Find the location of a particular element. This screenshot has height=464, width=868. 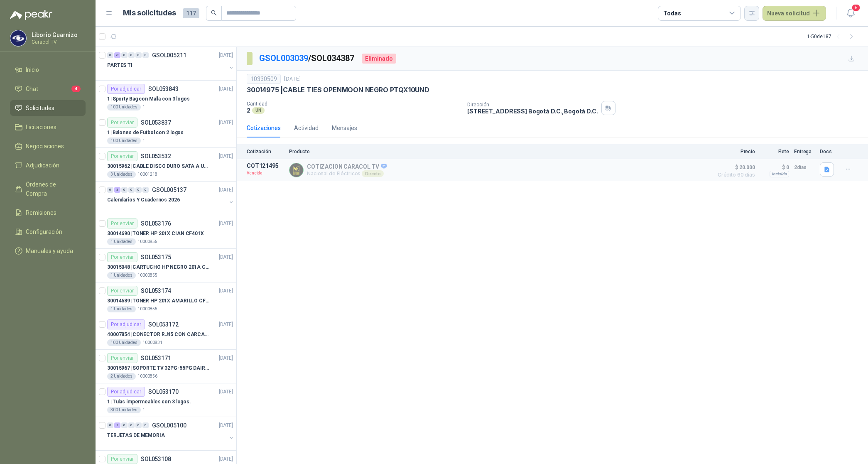

p: SOL053174 is located at coordinates (156, 291).